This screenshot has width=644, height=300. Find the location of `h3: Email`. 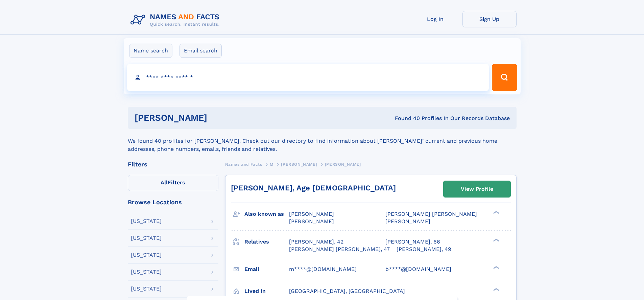

h3: Email is located at coordinates (267, 269).